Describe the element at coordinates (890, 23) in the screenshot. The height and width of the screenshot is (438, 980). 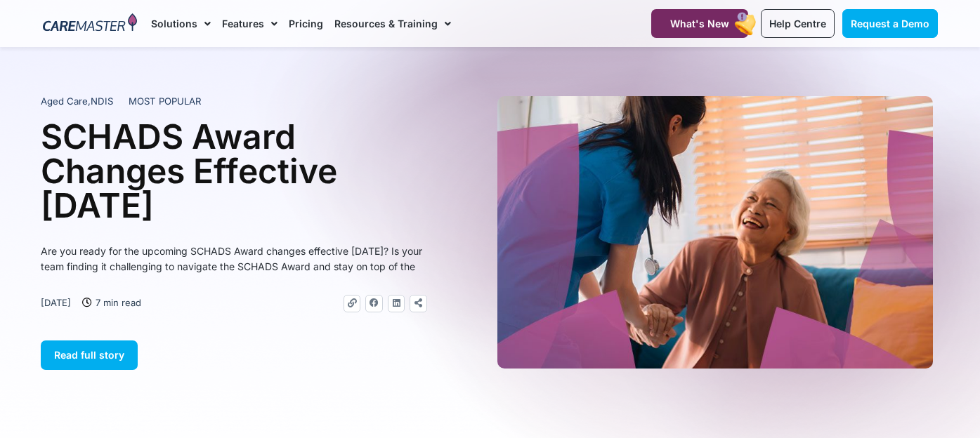
I see `a: Request a Demo` at that location.